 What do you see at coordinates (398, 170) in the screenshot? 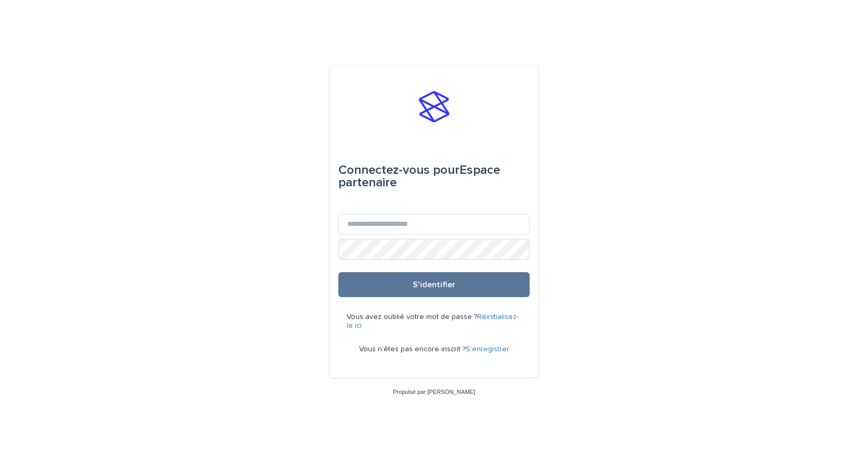
I see `span: Connectez-vous pour` at bounding box center [398, 170].